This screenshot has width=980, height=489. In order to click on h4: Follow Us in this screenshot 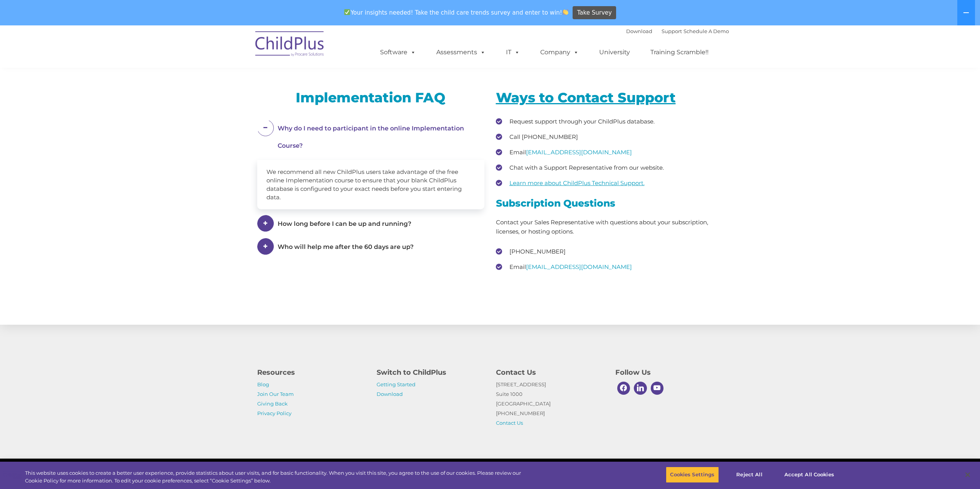, I will do `click(669, 372)`.